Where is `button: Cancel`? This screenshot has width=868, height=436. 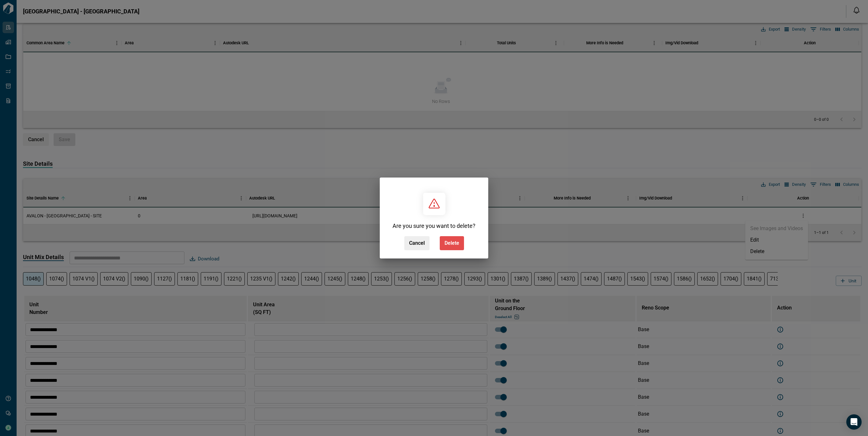 button: Cancel is located at coordinates (417, 243).